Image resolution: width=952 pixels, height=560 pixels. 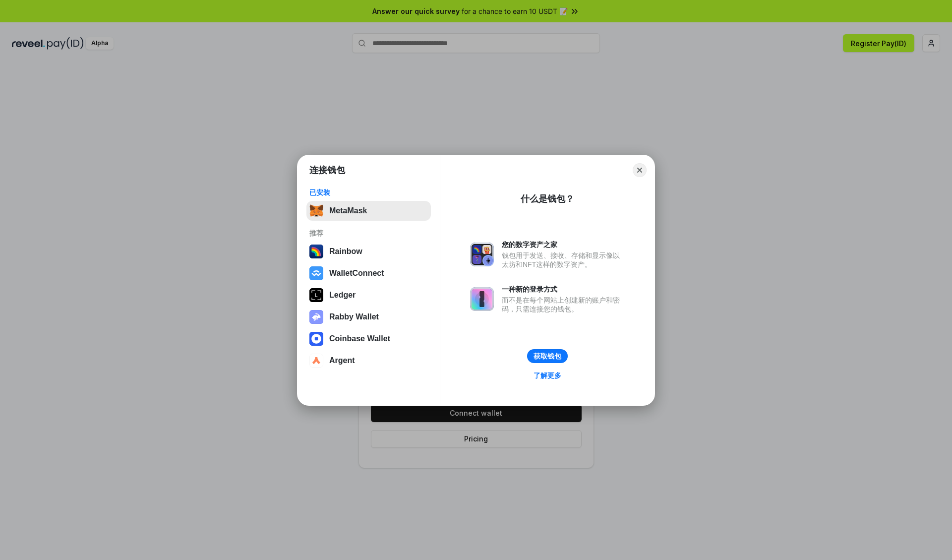 What do you see at coordinates (547, 376) in the screenshot?
I see `a: 了解更多` at bounding box center [547, 376].